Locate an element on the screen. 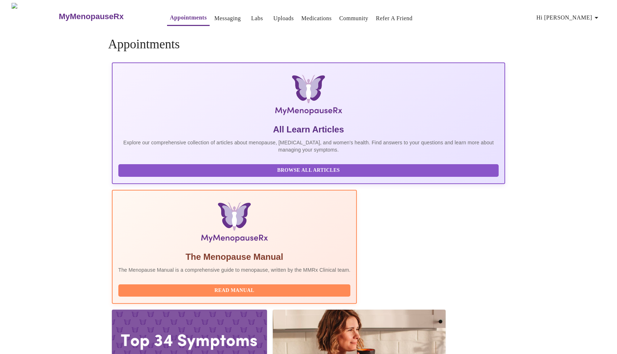 The image size is (617, 354). img: Menopause Manual is located at coordinates (234, 224).